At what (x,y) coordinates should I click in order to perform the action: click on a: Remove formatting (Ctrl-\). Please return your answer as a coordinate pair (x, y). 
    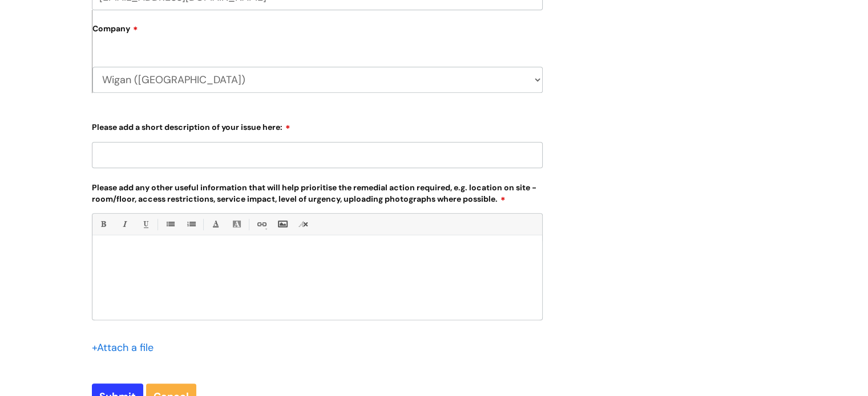
    Looking at the image, I should click on (303, 224).